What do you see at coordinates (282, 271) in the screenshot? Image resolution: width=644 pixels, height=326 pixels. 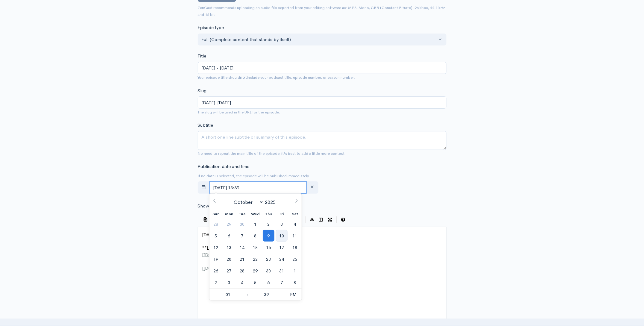 I see `span: October 31, 2025` at bounding box center [282, 271].